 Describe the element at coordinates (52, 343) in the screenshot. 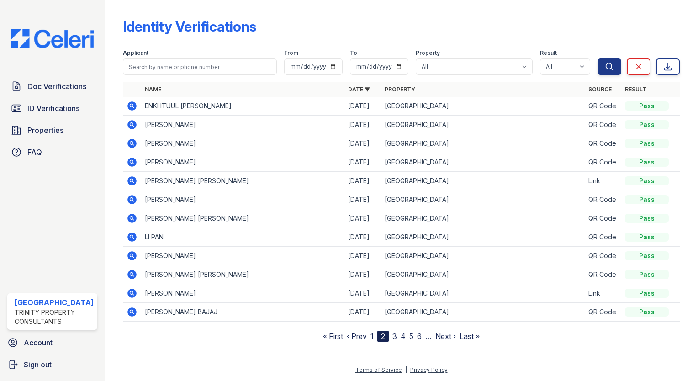

I see `a: Account` at that location.